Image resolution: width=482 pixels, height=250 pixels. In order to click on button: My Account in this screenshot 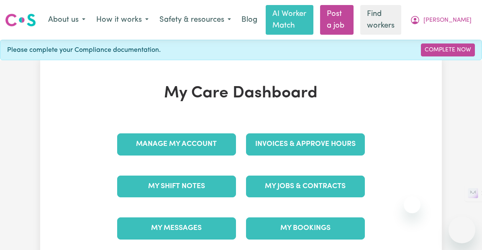, I will do `click(440, 20)`.